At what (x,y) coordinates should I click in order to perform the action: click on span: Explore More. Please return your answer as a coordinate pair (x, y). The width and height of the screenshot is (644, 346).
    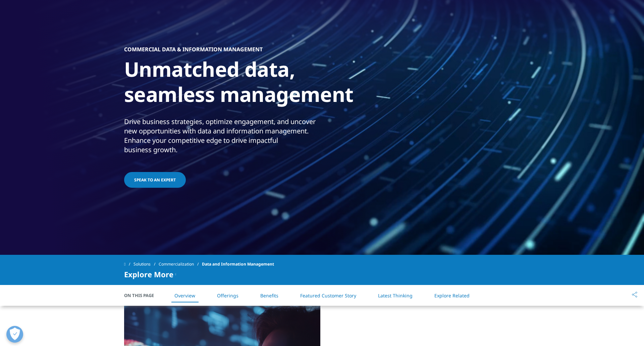
    Looking at the image, I should click on (149, 274).